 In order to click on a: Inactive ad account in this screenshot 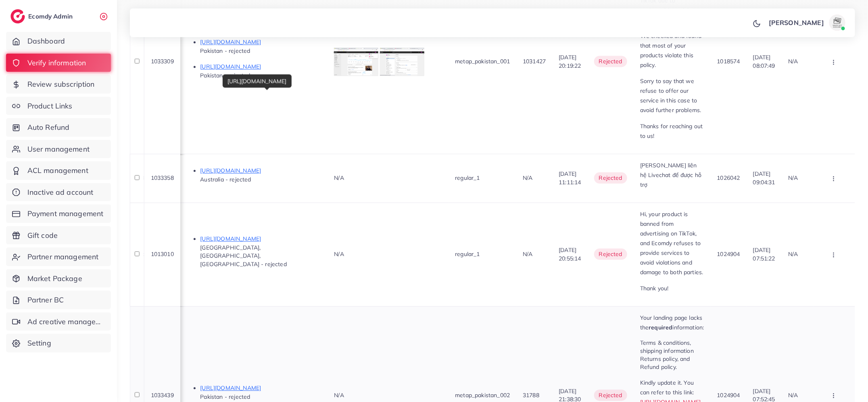, I will do `click(59, 193)`.